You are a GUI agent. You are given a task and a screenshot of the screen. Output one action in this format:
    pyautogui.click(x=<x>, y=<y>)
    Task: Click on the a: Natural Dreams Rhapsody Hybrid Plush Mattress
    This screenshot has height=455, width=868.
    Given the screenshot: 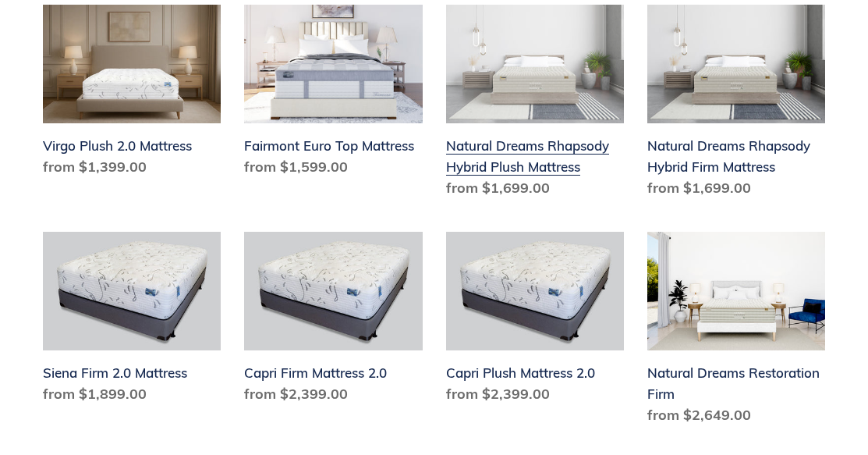 What is the action you would take?
    pyautogui.click(x=535, y=105)
    